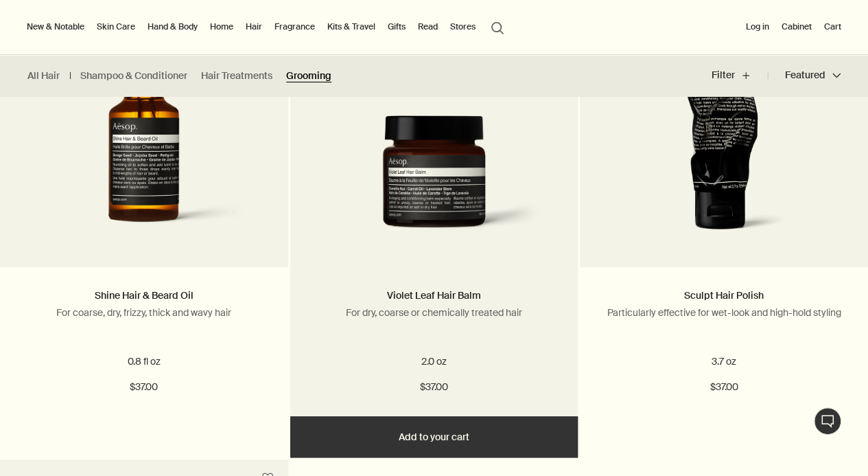  Describe the element at coordinates (827, 421) in the screenshot. I see `button: Live Assistance` at that location.